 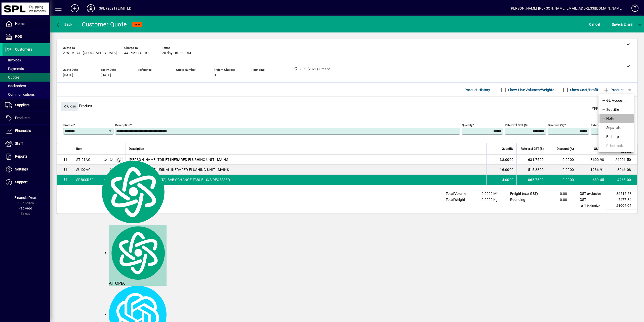 I want to click on button: Note, so click(x=616, y=119).